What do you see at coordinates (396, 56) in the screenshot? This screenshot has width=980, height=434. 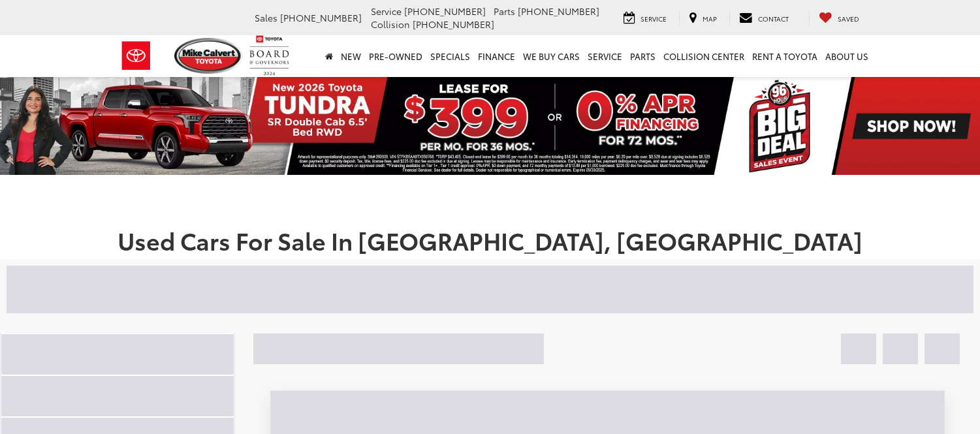 I see `a: Pre-Owned` at bounding box center [396, 56].